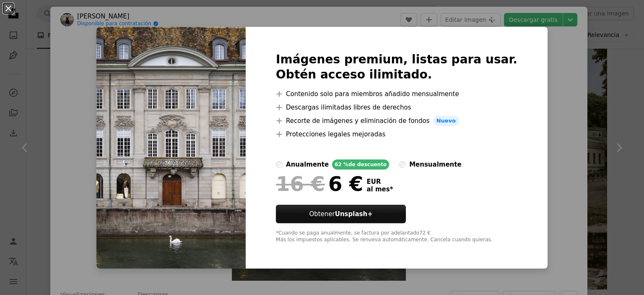  Describe the element at coordinates (435, 164) in the screenshot. I see `div: mensualmente` at that location.